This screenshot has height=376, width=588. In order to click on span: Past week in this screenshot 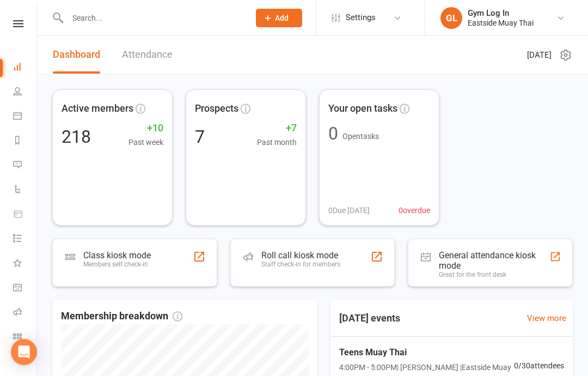, I will do `click(146, 142)`.